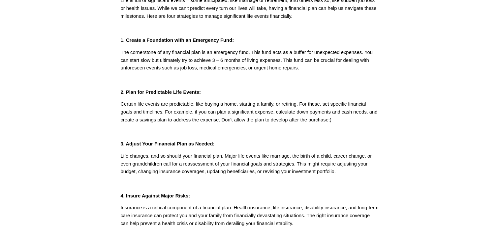 This screenshot has height=233, width=499. Describe the element at coordinates (249, 216) in the screenshot. I see `p: Insurance is a critical component of a financial plan. Health insurance, life insurance, disabili...` at that location.